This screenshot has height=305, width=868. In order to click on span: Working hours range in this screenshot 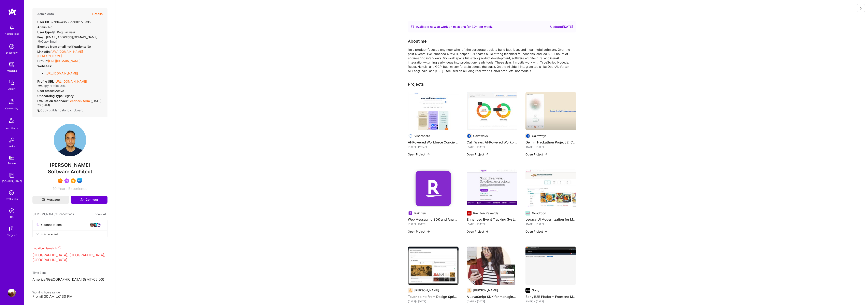, I will do `click(46, 293)`.